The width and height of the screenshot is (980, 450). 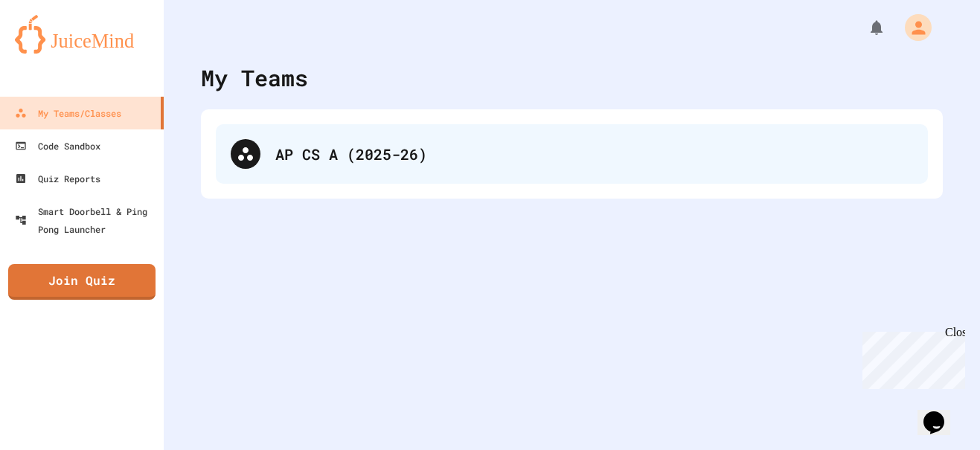 I want to click on img: logo-orange.svg, so click(x=82, y=34).